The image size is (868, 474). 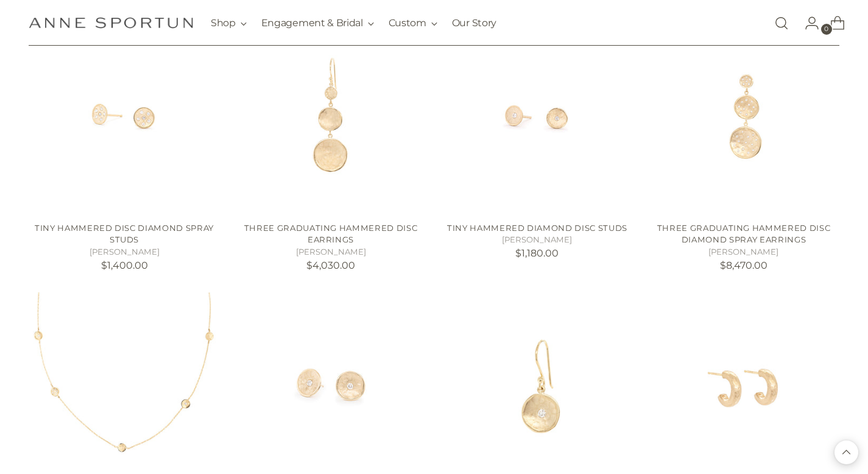 I want to click on button: Custom, so click(x=413, y=23).